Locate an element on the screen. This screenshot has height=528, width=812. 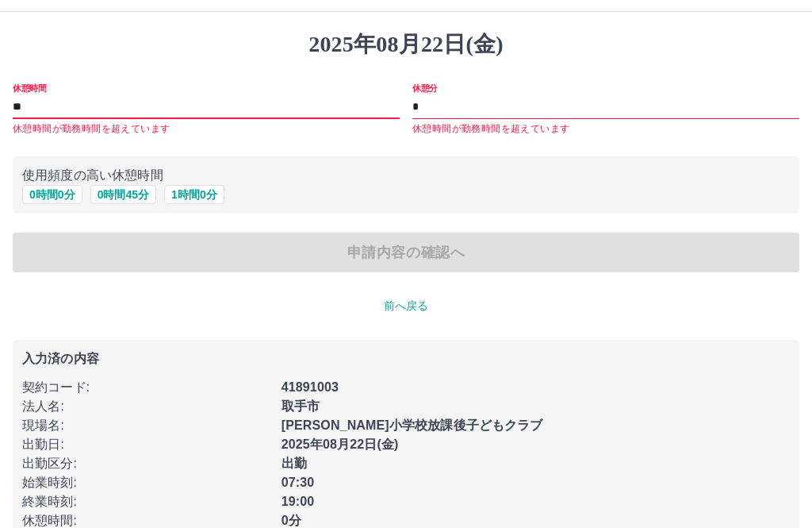
button: 0時間45分 is located at coordinates (123, 195).